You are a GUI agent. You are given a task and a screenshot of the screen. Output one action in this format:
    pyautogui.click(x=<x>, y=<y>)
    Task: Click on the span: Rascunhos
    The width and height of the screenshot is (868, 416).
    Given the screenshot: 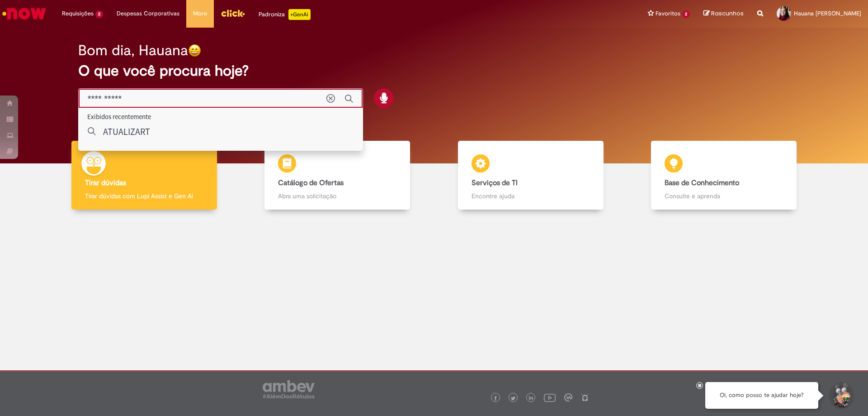 What is the action you would take?
    pyautogui.click(x=727, y=13)
    